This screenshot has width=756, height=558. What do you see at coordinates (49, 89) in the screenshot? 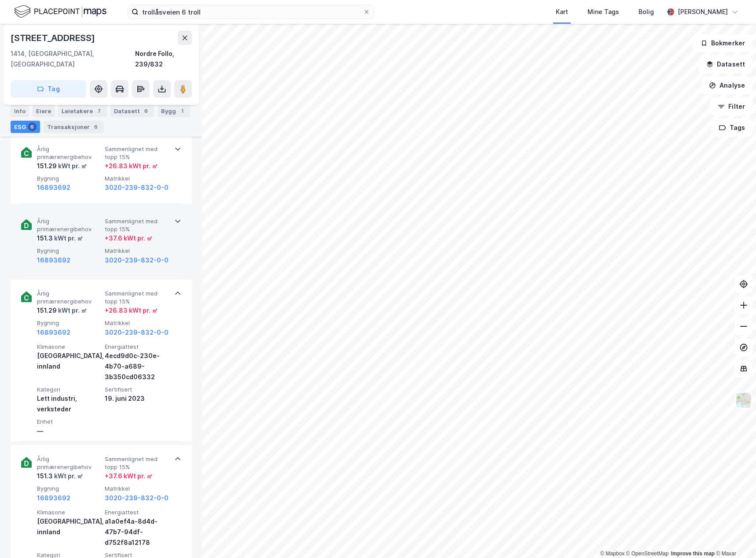
I see `button: Tag` at bounding box center [49, 89].